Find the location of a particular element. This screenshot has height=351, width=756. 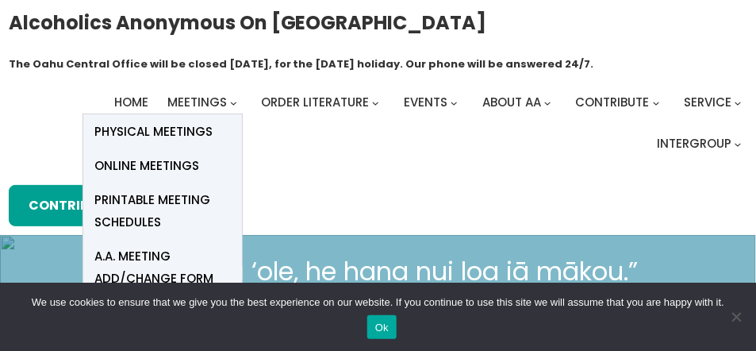

button: Ok is located at coordinates (382, 327).